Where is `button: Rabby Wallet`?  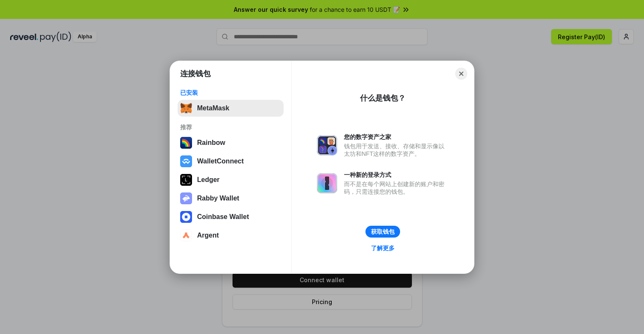
button: Rabby Wallet is located at coordinates (231, 199).